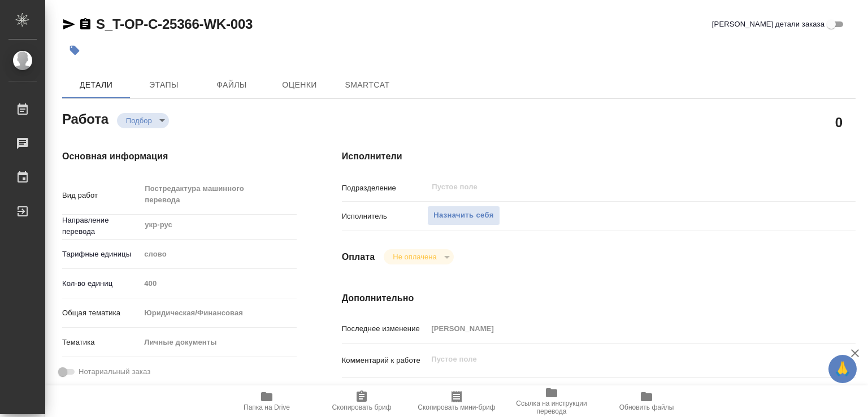 Image resolution: width=868 pixels, height=417 pixels. What do you see at coordinates (174, 24) in the screenshot?
I see `a: S_T-OP-C-25366-WK-003` at bounding box center [174, 24].